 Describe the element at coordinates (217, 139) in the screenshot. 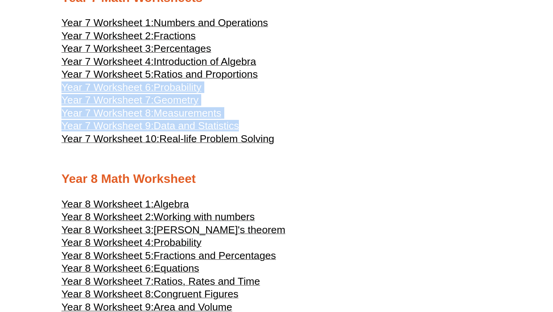

I see `span: Real-life Problem Solving` at that location.